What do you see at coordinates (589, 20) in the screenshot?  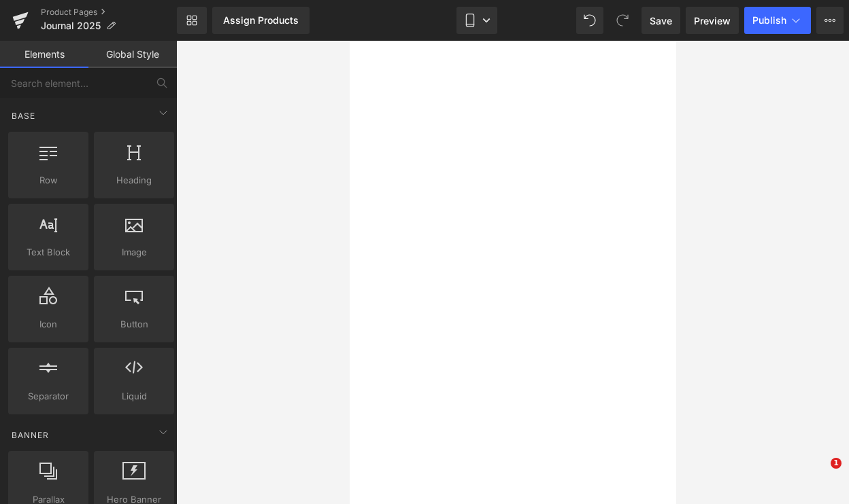 I see `button: Undo` at bounding box center [589, 20].